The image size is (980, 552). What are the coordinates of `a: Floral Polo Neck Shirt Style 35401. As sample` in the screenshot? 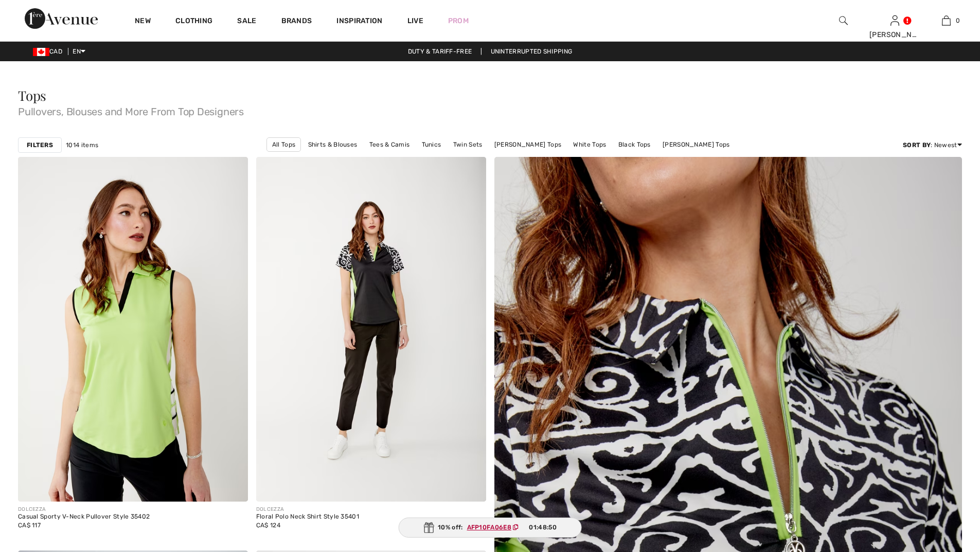 It's located at (371, 329).